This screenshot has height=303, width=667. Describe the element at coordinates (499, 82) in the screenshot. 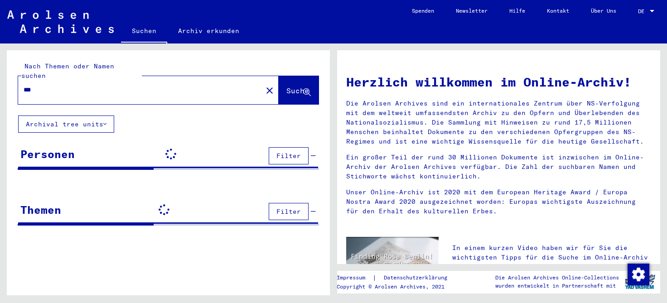

I see `h1: Herzlich willkommen im Online-Archiv!` at that location.